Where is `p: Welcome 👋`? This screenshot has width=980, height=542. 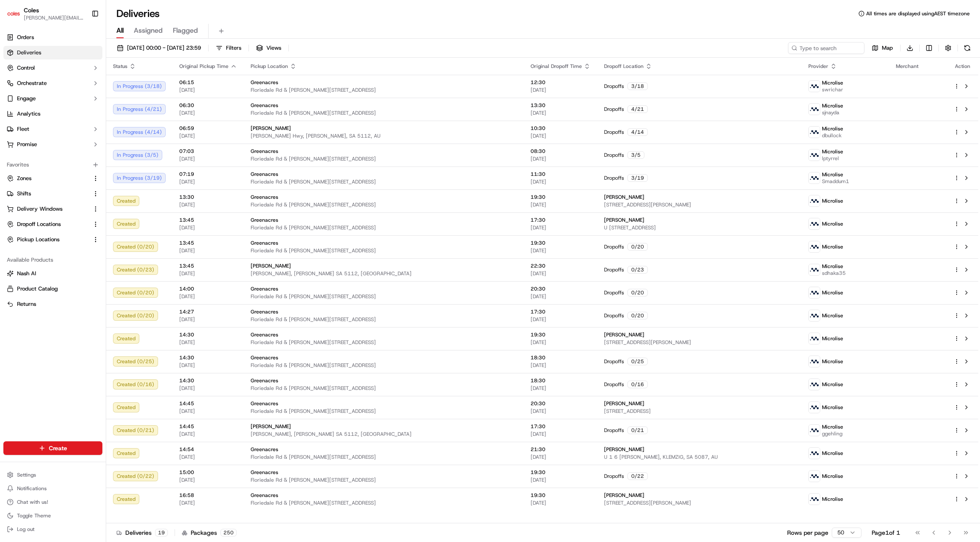 p: Welcome 👋 is located at coordinates (82, 41).